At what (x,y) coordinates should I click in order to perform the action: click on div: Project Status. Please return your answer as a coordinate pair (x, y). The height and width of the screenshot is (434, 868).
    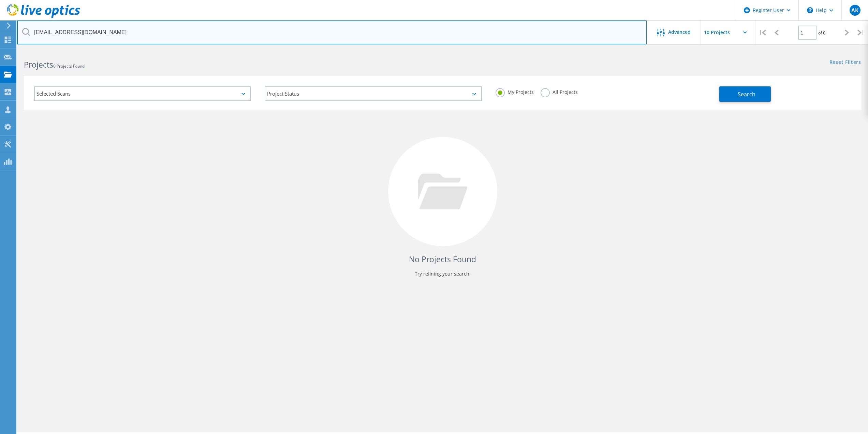
    Looking at the image, I should click on (373, 94).